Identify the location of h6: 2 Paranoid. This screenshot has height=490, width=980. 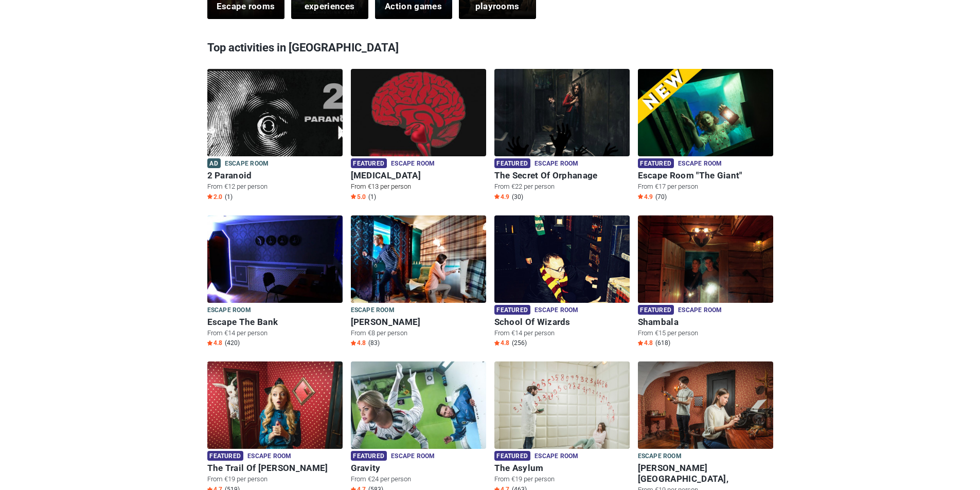
(275, 175).